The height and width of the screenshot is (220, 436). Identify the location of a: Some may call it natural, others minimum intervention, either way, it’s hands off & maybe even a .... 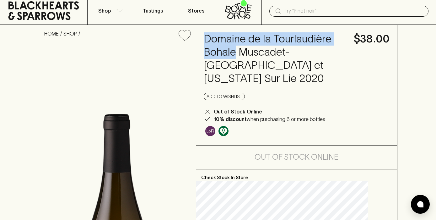
(210, 131).